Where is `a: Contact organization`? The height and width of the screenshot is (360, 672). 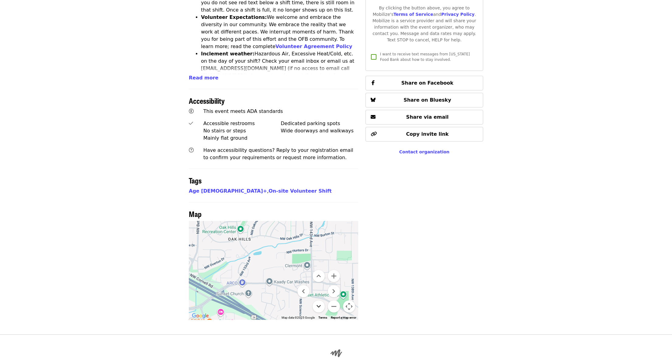 a: Contact organization is located at coordinates (424, 152).